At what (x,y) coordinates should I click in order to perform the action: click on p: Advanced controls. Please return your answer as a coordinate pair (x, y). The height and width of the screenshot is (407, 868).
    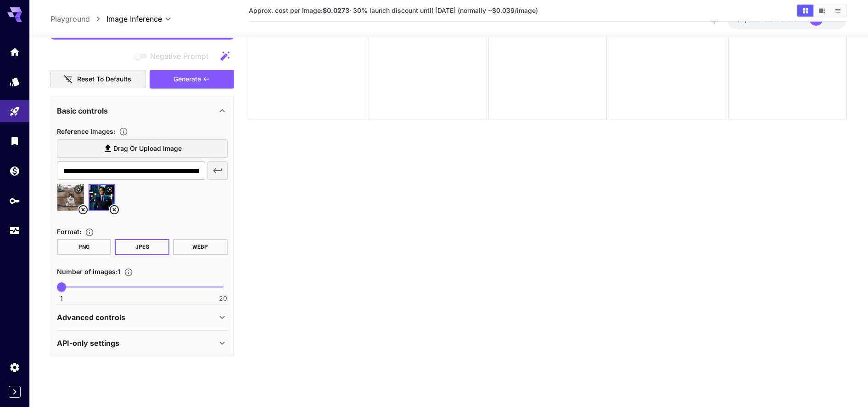
    Looking at the image, I should click on (91, 317).